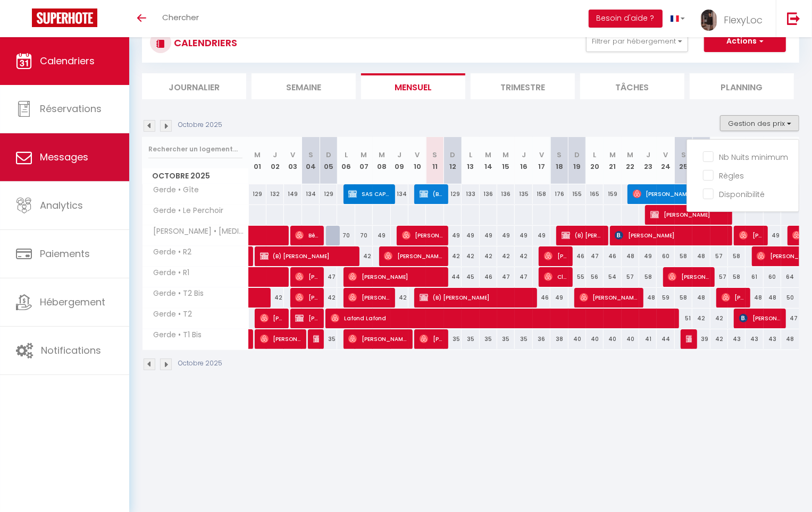 The height and width of the screenshot is (512, 812). I want to click on th: 11, so click(434, 160).